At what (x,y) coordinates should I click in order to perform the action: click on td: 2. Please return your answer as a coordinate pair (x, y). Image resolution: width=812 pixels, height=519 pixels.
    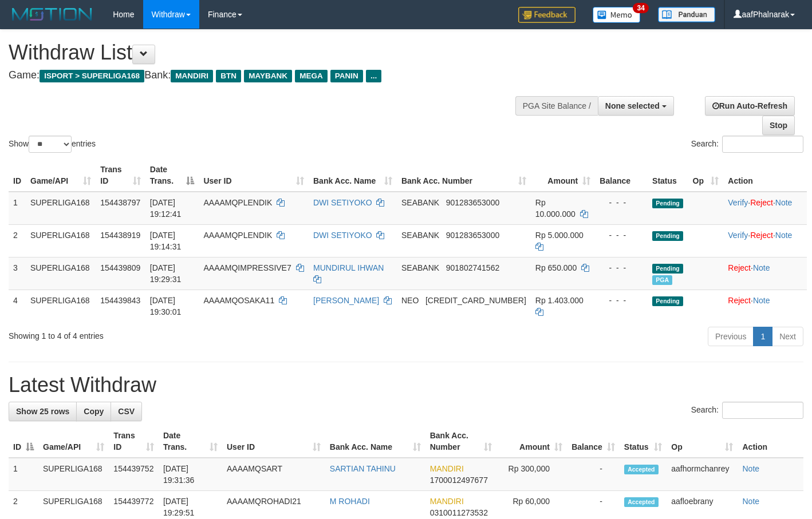
    Looking at the image, I should click on (17, 240).